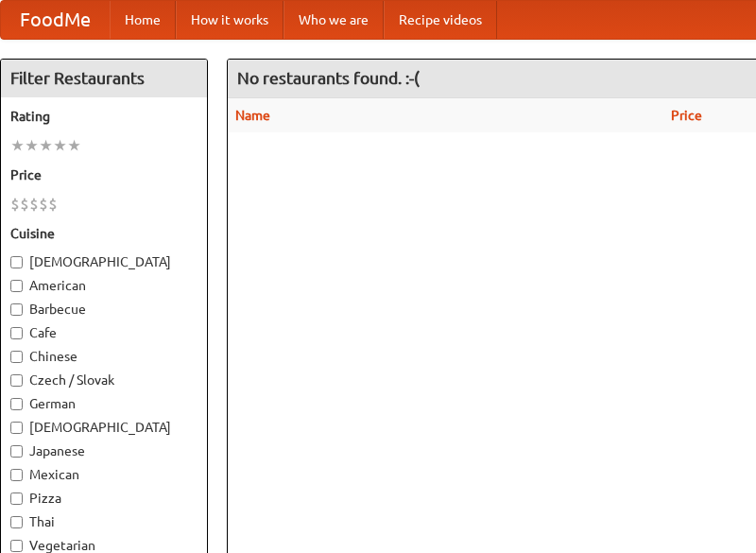  What do you see at coordinates (230, 20) in the screenshot?
I see `a: How it works` at bounding box center [230, 20].